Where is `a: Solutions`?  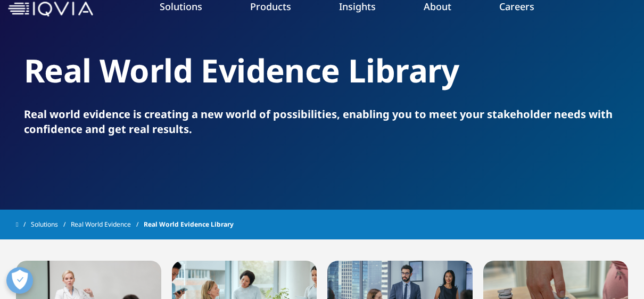 a: Solutions is located at coordinates (51, 225).